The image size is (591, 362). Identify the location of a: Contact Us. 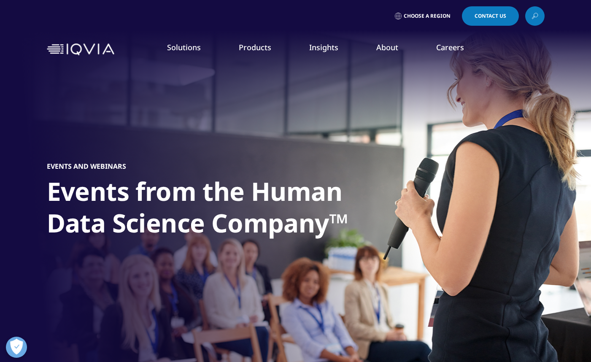
(490, 16).